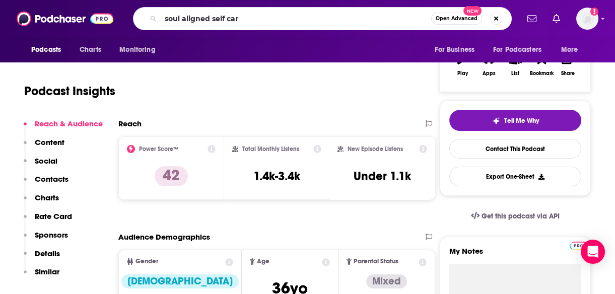  I want to click on h2: Total Monthly Listens, so click(270, 149).